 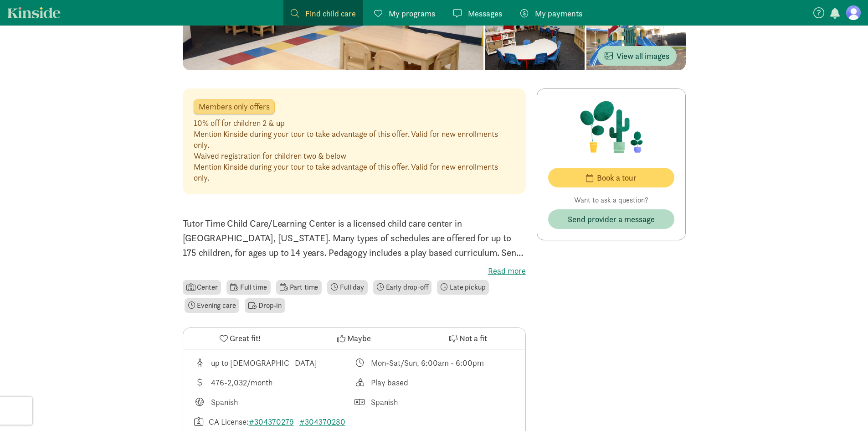 I want to click on div: Class schedule, so click(x=434, y=363).